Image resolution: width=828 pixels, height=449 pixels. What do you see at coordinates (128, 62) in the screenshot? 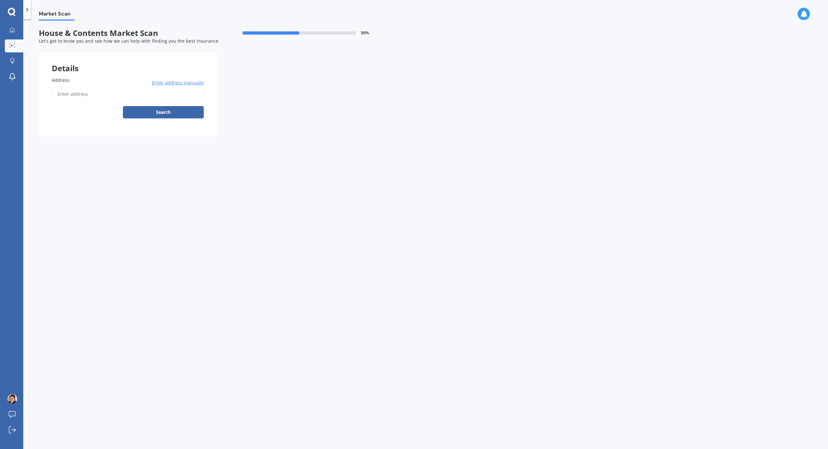
I see `div: Details` at bounding box center [128, 62].